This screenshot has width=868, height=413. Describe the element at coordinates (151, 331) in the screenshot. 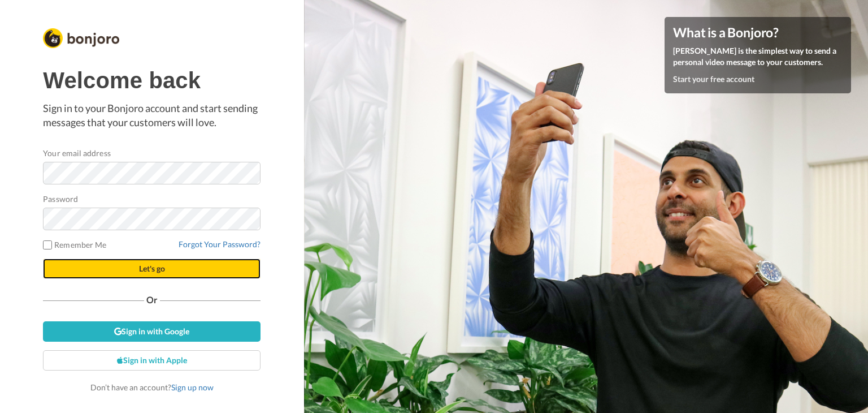

I see `a: Sign in with Google` at that location.